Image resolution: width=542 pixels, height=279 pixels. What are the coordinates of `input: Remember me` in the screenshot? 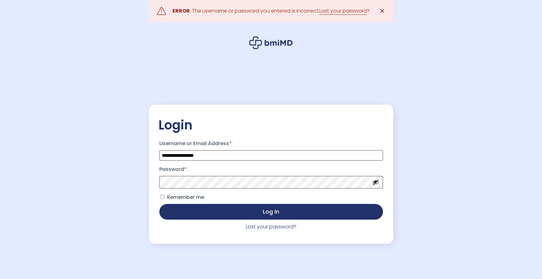 It's located at (163, 196).